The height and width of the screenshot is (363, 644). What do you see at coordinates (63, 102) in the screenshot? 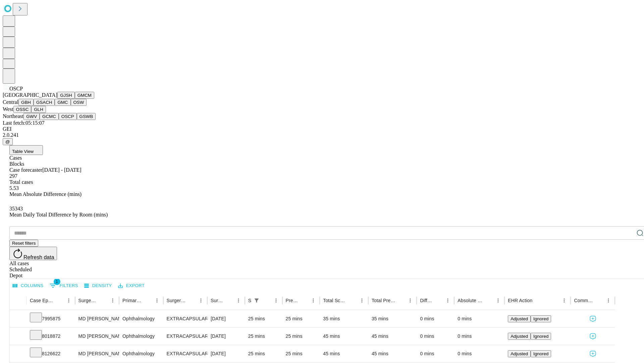
I see `button: GMC` at bounding box center [63, 102].